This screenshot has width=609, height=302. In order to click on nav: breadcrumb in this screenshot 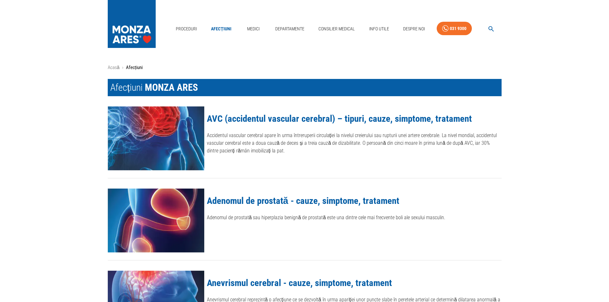, I will do `click(305, 67)`.